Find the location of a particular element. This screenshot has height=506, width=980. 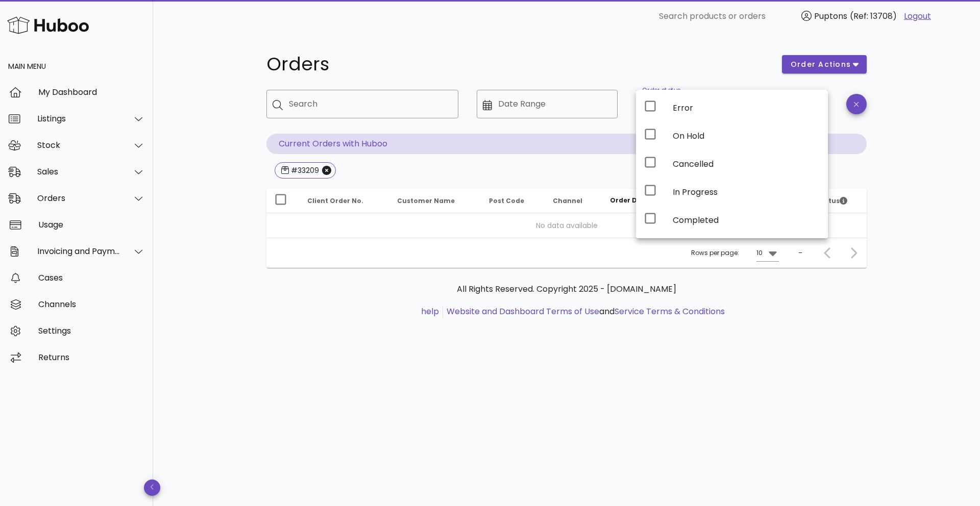

h1: Orders is located at coordinates (518, 65).